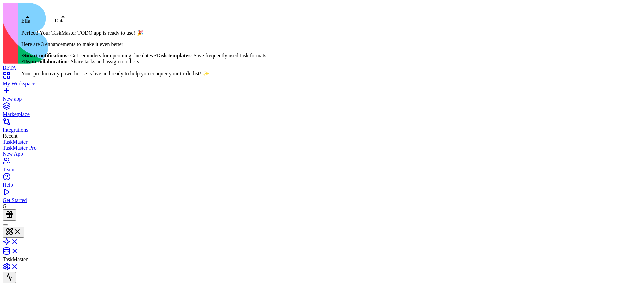 The height and width of the screenshot is (283, 644). Describe the element at coordinates (322, 84) in the screenshot. I see `div: My Workspace` at that location.